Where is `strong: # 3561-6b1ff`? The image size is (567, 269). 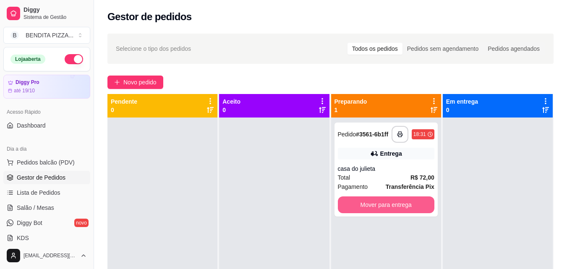
strong: # 3561-6b1ff is located at coordinates (372, 134).